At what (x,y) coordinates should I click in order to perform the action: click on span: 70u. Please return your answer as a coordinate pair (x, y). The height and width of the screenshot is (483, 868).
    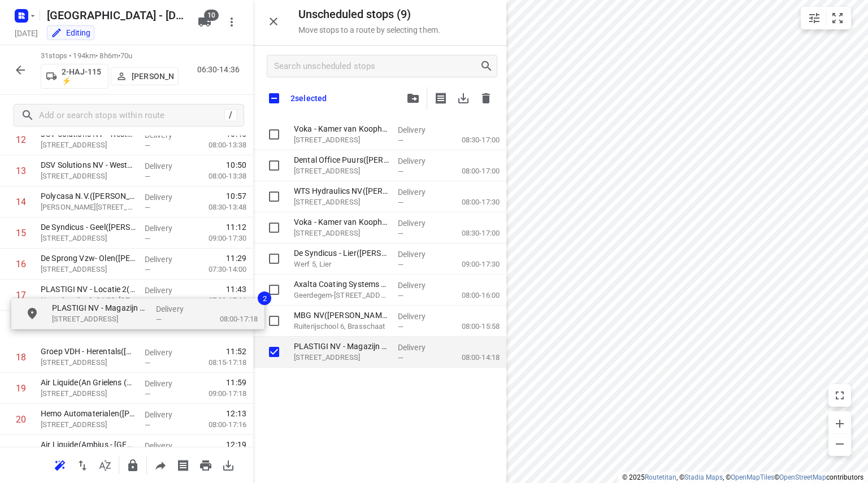
    Looking at the image, I should click on (126, 56).